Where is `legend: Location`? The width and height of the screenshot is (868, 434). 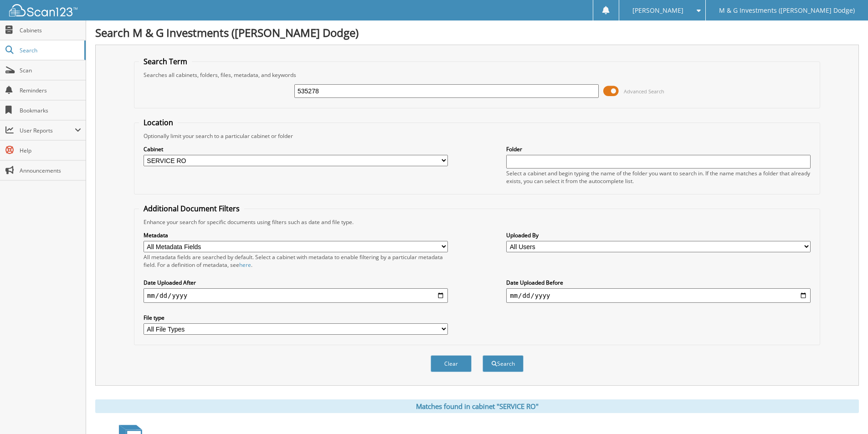
legend: Location is located at coordinates (158, 123).